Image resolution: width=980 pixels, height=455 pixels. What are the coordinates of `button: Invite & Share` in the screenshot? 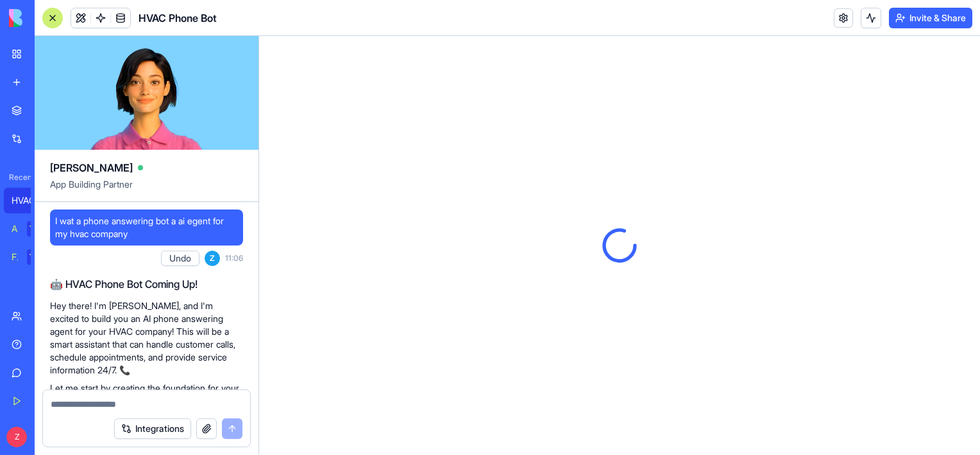 It's located at (931, 18).